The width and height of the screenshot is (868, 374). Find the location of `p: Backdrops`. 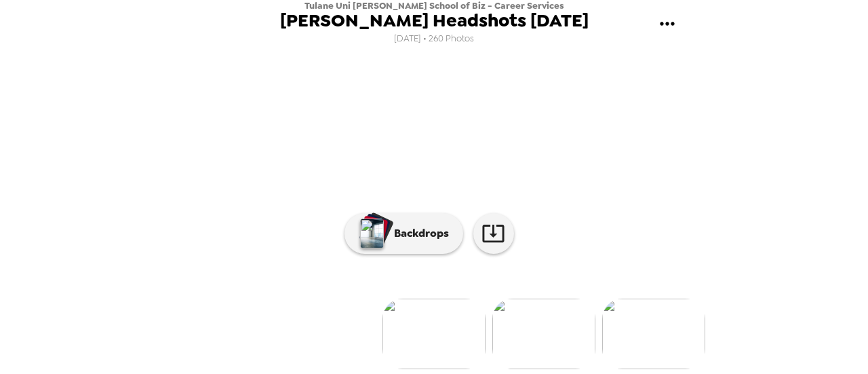

p: Backdrops is located at coordinates (418, 233).